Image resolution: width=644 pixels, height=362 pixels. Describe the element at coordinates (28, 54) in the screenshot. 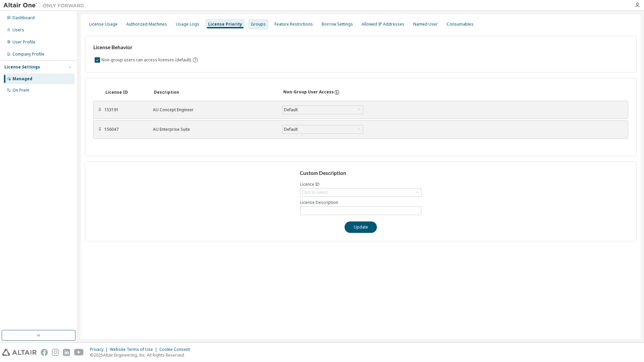

I see `div: Company Profile` at that location.